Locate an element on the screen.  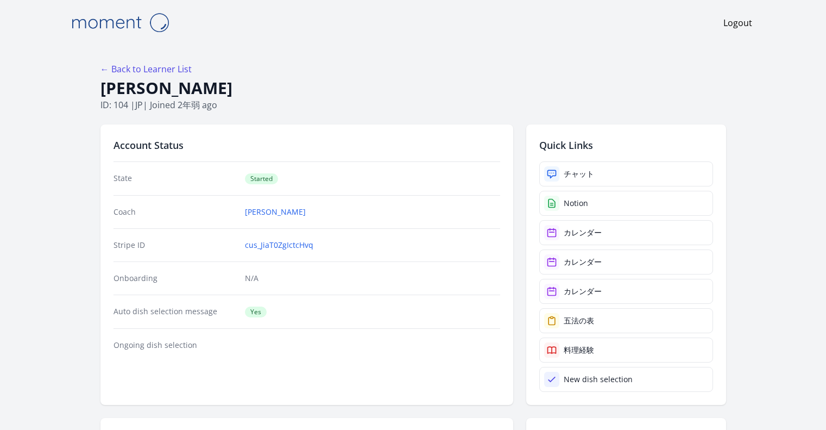
div: 五法の表 is located at coordinates (579, 321).